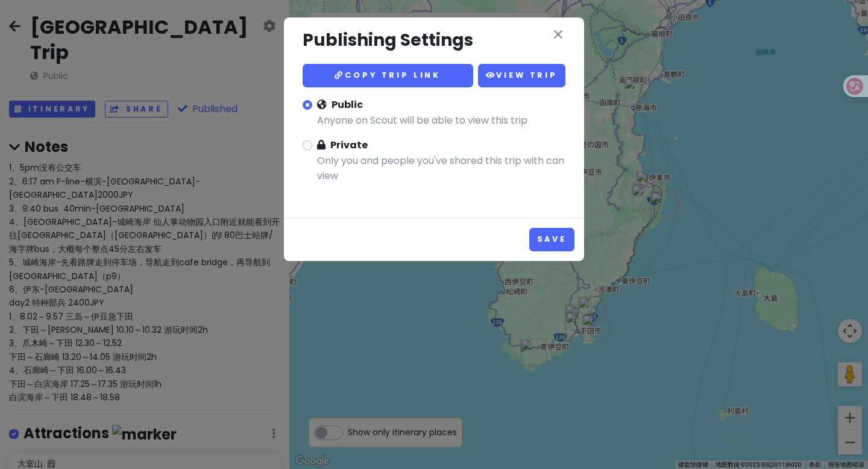 The height and width of the screenshot is (469, 868). What do you see at coordinates (434, 41) in the screenshot?
I see `h3: Publishing Settings` at bounding box center [434, 41].